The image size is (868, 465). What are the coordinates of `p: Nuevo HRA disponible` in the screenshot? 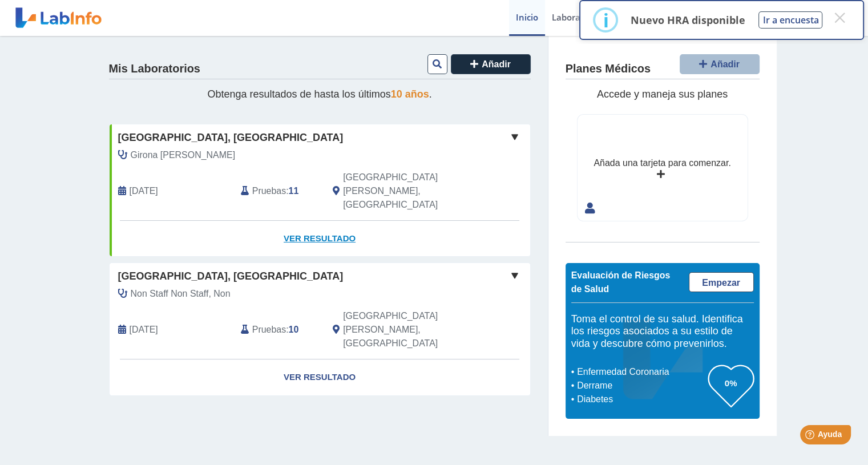 It's located at (687, 20).